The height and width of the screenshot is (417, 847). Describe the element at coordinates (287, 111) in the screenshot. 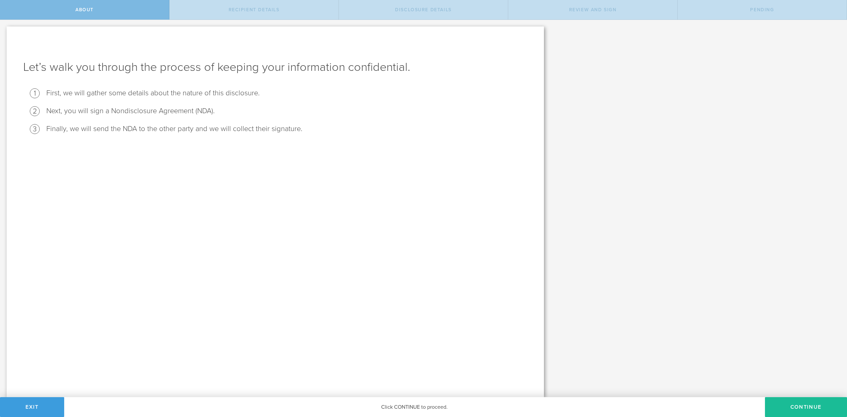

I see `li: Next, you will sign a Nondisclosure Agreement (NDA).` at that location.